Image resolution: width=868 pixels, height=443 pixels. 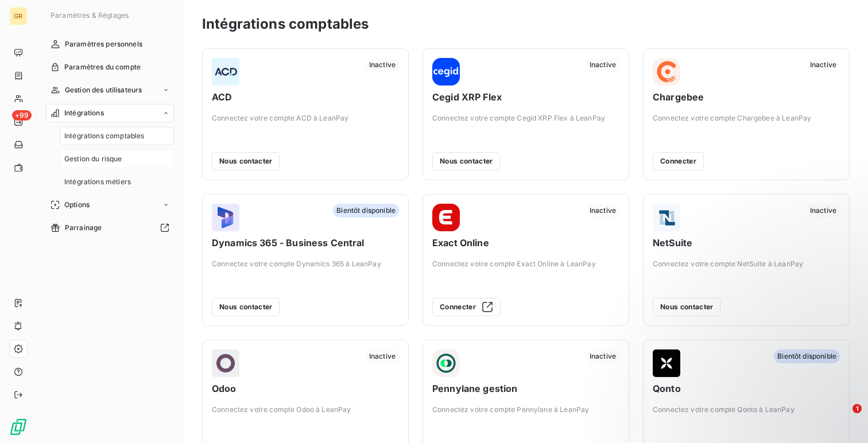 I want to click on span: Options, so click(x=77, y=205).